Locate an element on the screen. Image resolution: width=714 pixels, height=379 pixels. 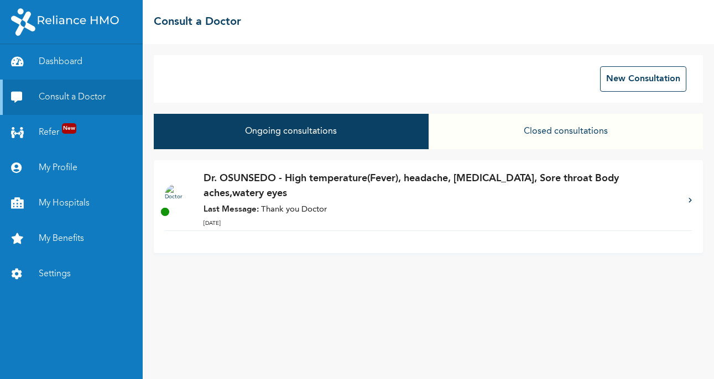
img: RelianceHMO's Logo is located at coordinates (65, 22).